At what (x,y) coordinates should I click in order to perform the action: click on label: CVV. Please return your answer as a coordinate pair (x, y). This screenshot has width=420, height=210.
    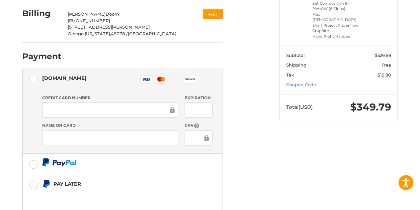
    Looking at the image, I should click on (198, 125).